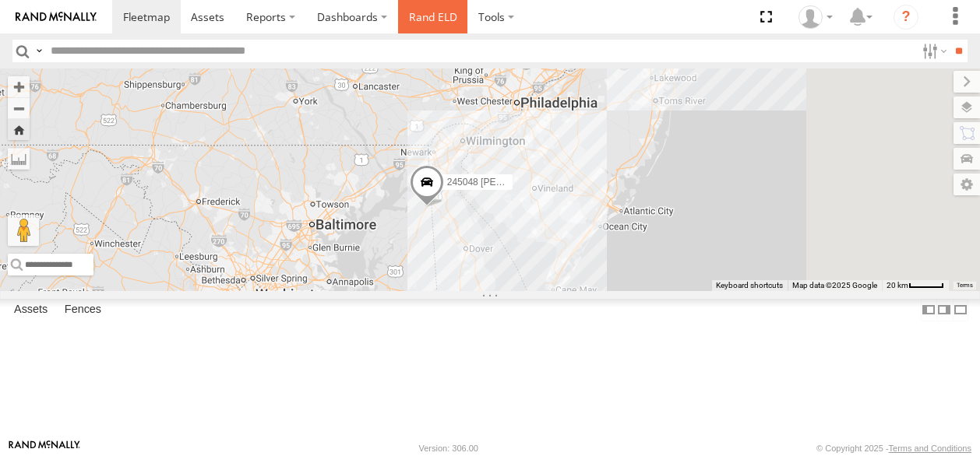 Image resolution: width=980 pixels, height=456 pixels. I want to click on img: rand-logo.svg, so click(56, 17).